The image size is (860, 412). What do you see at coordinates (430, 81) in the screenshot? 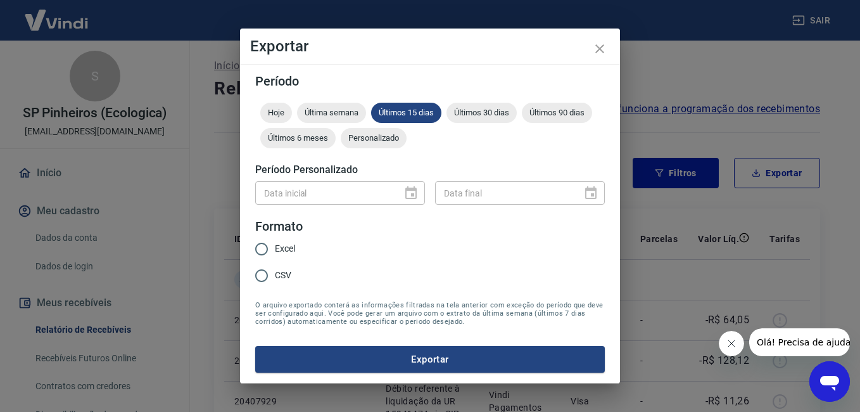
I see `h5: Período` at bounding box center [430, 81].